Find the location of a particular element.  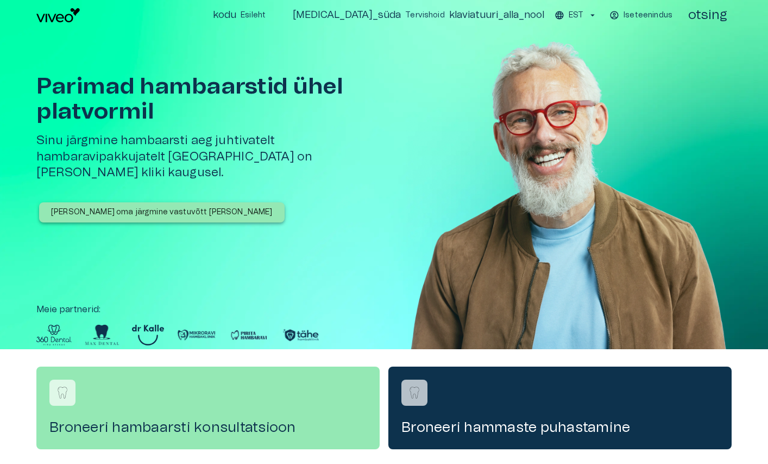

font: Broneeri hambaarsti konsultatsioon is located at coordinates (173, 427).